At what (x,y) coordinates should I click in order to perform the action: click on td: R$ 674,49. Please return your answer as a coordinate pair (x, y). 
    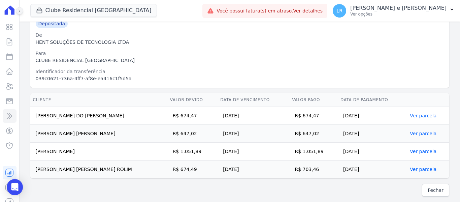
    Looking at the image, I should click on (193, 169).